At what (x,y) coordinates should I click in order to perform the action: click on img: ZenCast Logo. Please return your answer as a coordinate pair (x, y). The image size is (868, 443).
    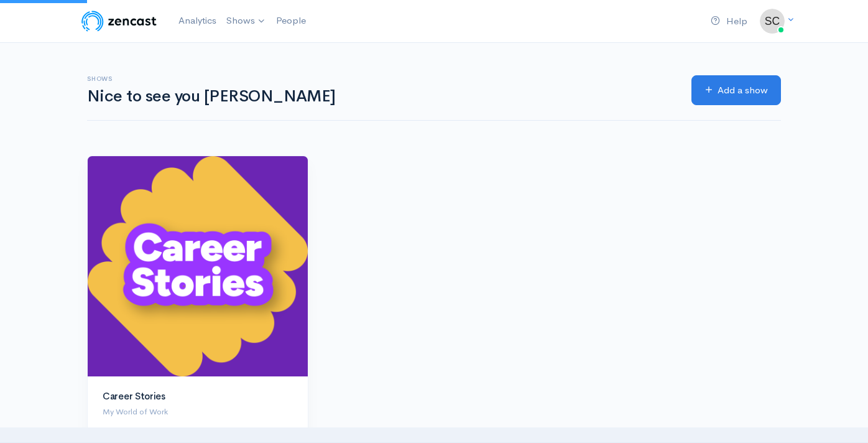
    Looking at the image, I should click on (119, 22).